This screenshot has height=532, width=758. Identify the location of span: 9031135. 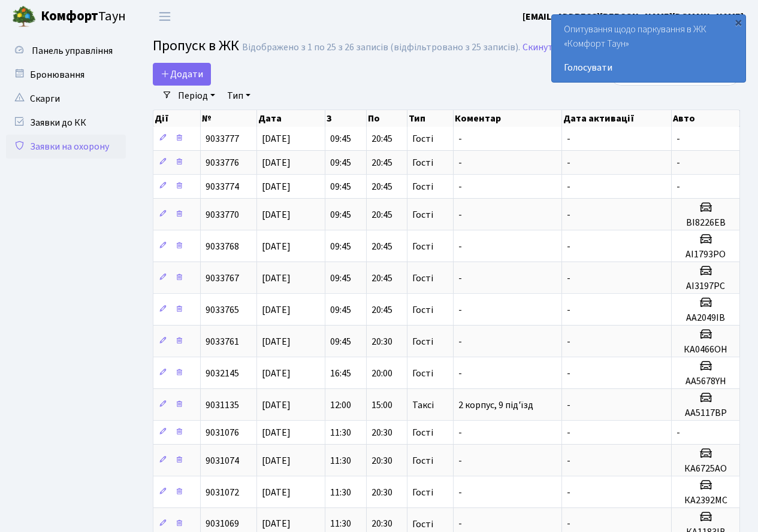
(222, 405).